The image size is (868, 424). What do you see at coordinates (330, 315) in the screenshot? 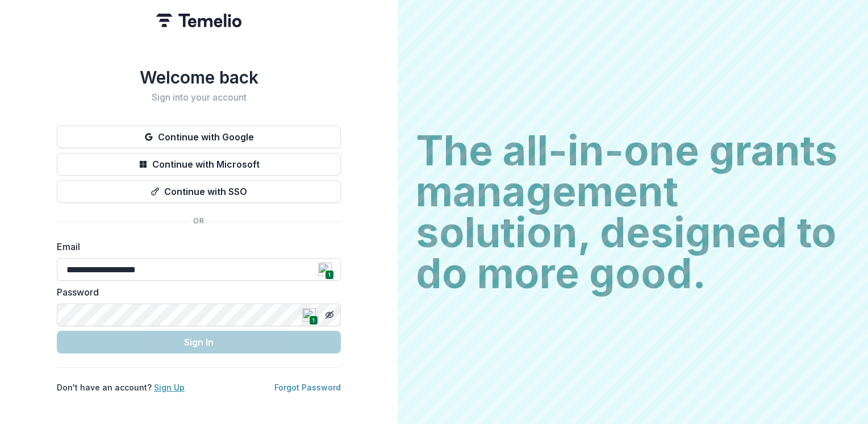
I see `button: Toggle password visibility` at bounding box center [330, 315].